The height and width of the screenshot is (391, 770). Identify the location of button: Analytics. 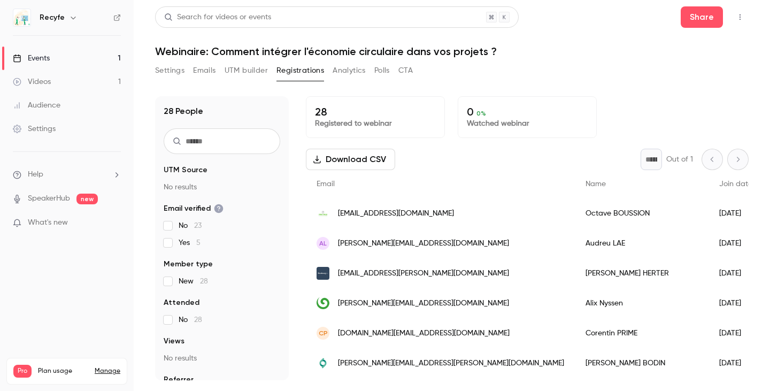
(349, 71).